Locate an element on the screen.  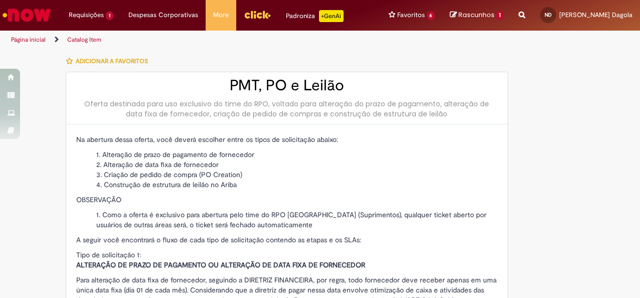
p: +GenAi is located at coordinates (331, 16).